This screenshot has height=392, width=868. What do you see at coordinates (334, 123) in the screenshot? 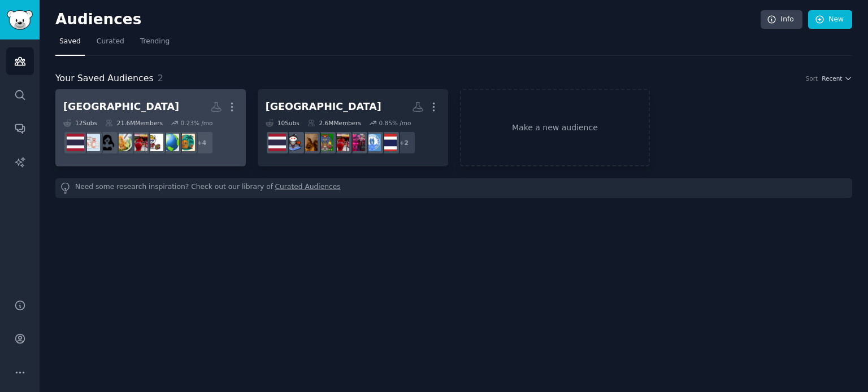
I see `div: 2.6M Members` at bounding box center [334, 123].